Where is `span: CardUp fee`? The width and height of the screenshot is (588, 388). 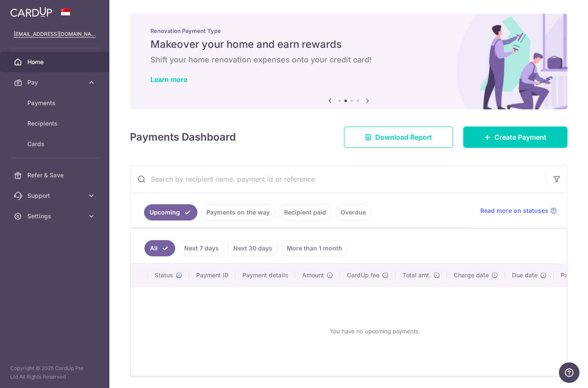
span: CardUp fee is located at coordinates (363, 275).